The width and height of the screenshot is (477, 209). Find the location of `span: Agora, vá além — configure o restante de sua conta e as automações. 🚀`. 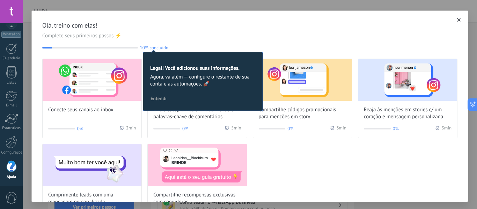

span: Agora, vá além — configure o restante de sua conta e as automações. 🚀 is located at coordinates (203, 81).